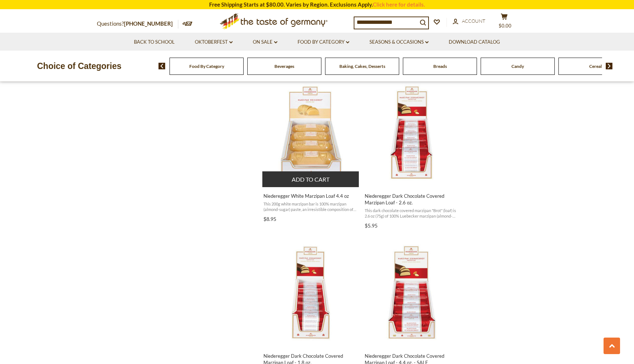 The height and width of the screenshot is (364, 634). What do you see at coordinates (412, 292) in the screenshot?
I see `img: Niederegger Dark Chocolate Covered Marzipan Loaf - 4.4 oz. - SALE` at bounding box center [412, 292].